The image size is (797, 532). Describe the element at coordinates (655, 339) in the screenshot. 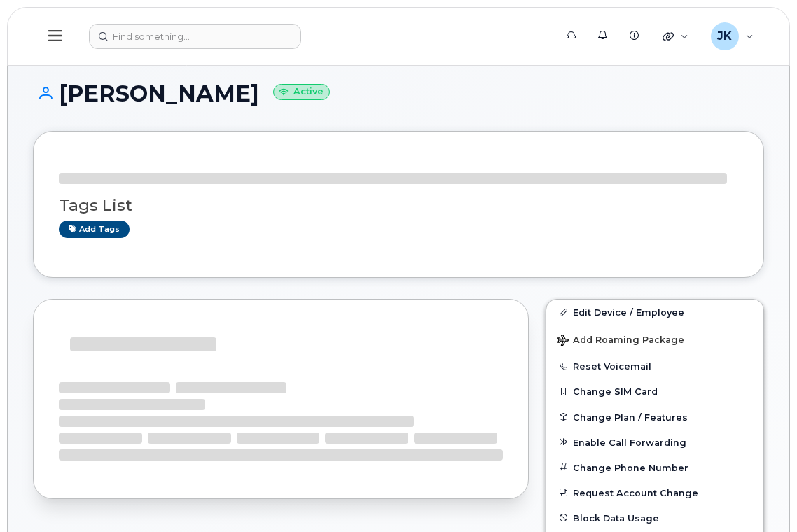

I see `button: Add Roaming Package` at that location.